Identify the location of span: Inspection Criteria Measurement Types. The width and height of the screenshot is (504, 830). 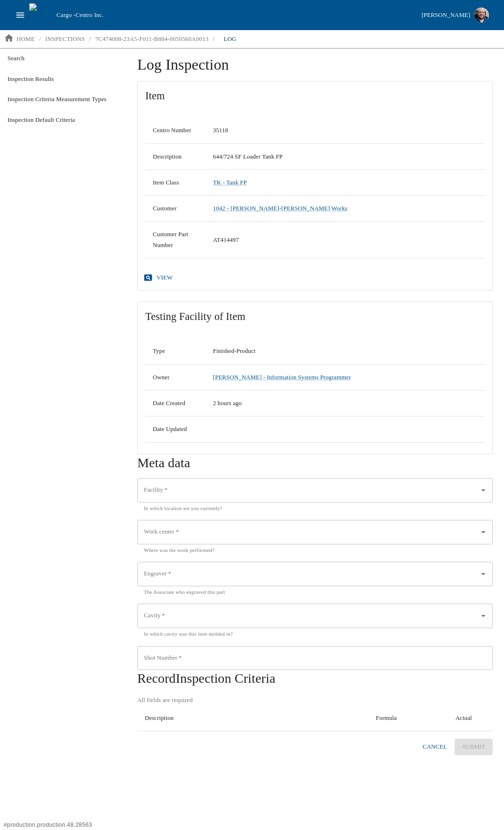
(63, 99).